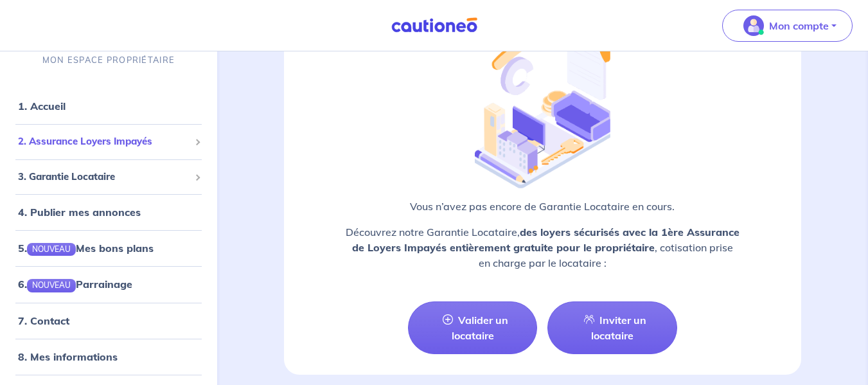 The width and height of the screenshot is (868, 385). I want to click on p: MON ESPACE PROPRIÉTAIRE, so click(108, 60).